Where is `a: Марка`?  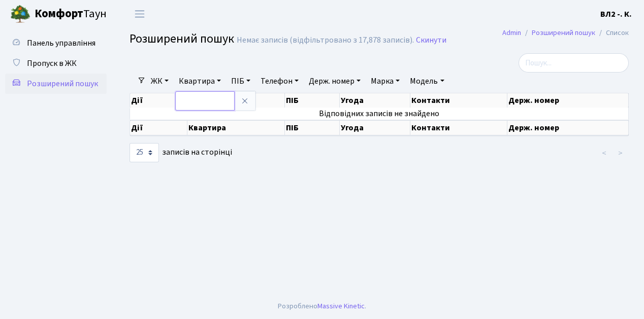
a: Марка is located at coordinates (385, 81).